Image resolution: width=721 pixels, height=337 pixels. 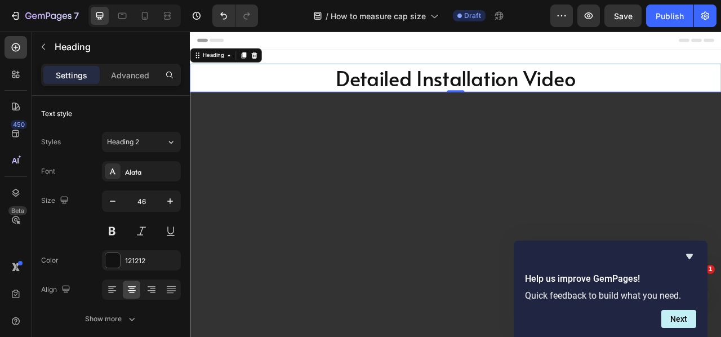 I want to click on div: Beta, so click(x=17, y=211).